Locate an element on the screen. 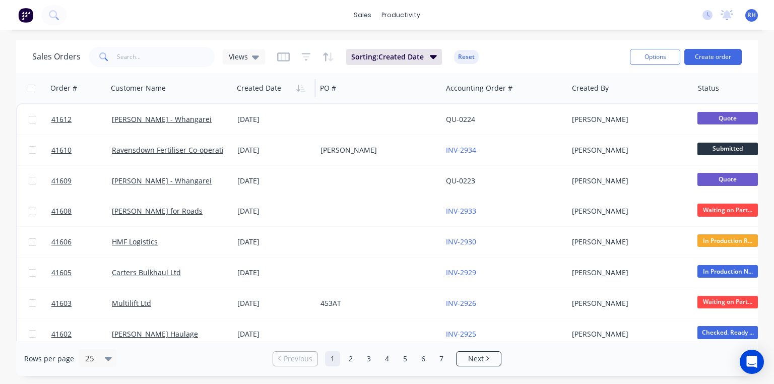 This screenshot has width=774, height=384. a: INV-2933 is located at coordinates (461, 211).